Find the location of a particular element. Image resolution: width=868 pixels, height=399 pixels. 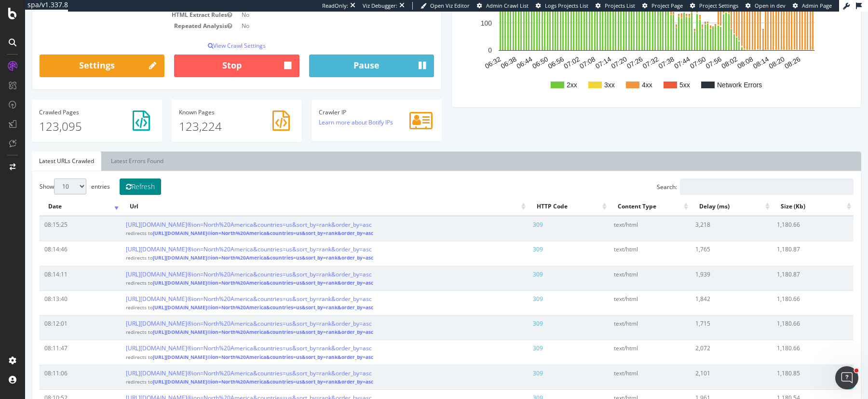

td: 3,218 is located at coordinates (706, 217).